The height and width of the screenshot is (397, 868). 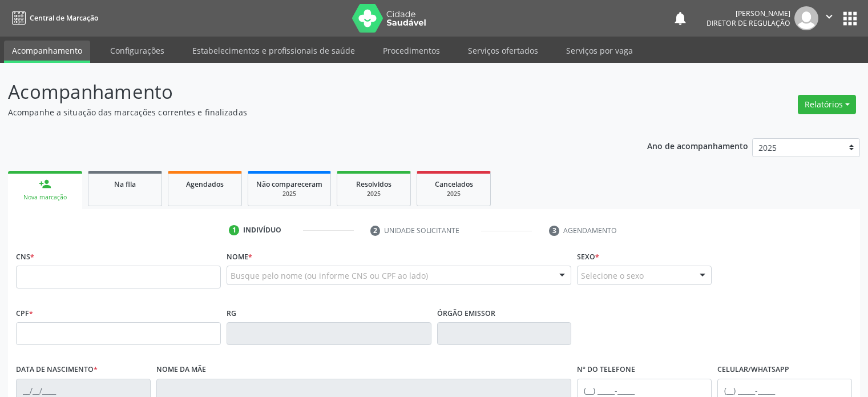 What do you see at coordinates (45, 197) in the screenshot?
I see `div: Nova marcação` at bounding box center [45, 197].